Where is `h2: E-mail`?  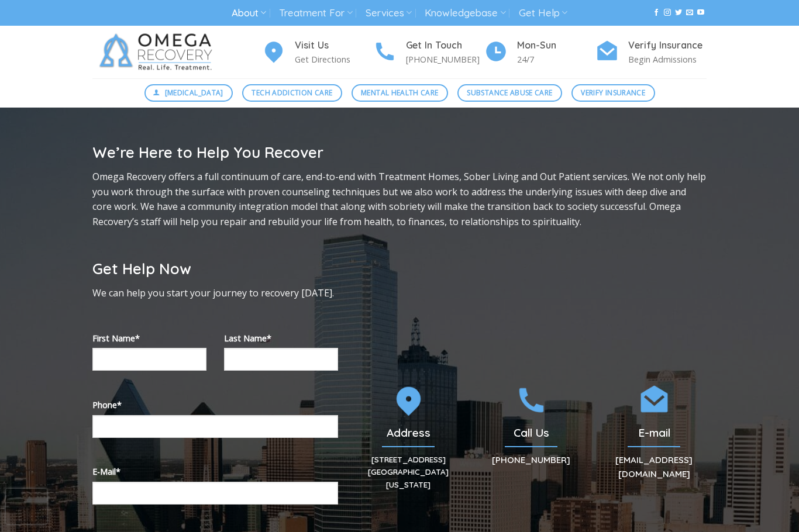
h2: E-mail is located at coordinates (654, 432).